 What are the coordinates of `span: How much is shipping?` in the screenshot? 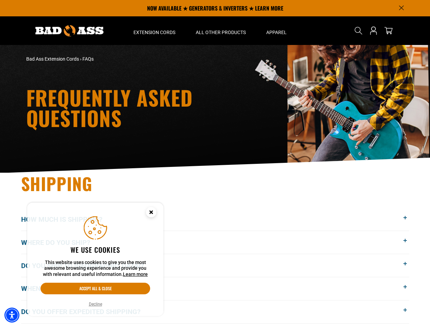 It's located at (67, 219).